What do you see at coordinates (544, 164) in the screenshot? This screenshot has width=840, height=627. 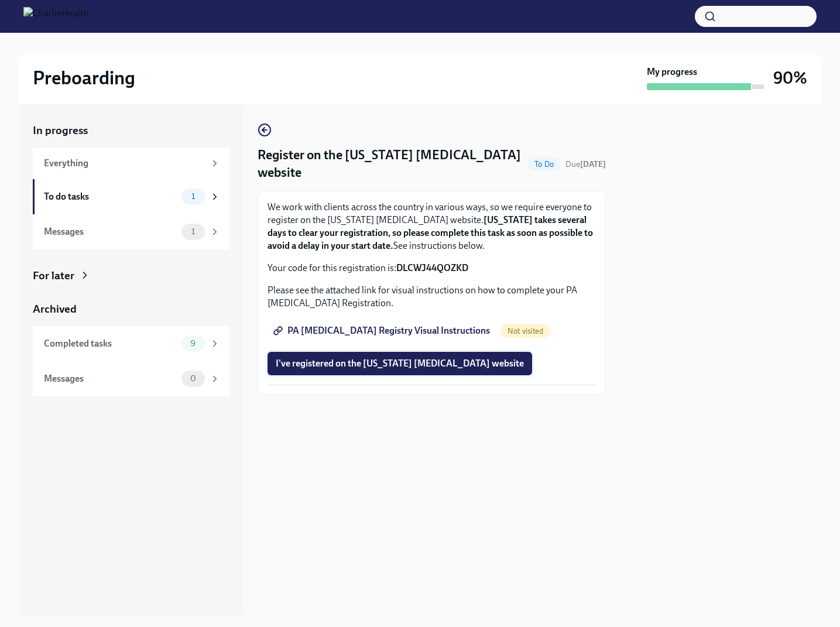 I see `span: To Do` at bounding box center [544, 164].